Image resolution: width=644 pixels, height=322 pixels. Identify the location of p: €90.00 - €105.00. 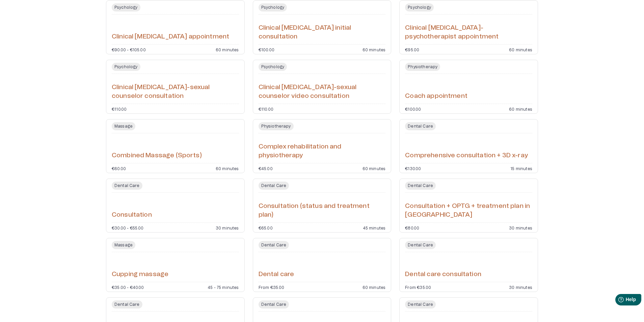
(128, 49).